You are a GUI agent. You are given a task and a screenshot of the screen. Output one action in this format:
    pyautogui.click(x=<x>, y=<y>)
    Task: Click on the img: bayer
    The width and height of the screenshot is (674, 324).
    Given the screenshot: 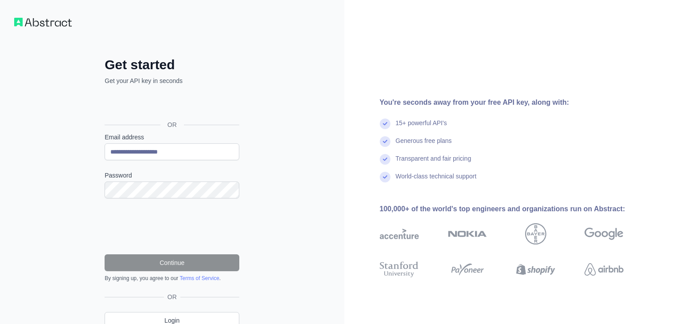 What is the action you would take?
    pyautogui.click(x=536, y=234)
    